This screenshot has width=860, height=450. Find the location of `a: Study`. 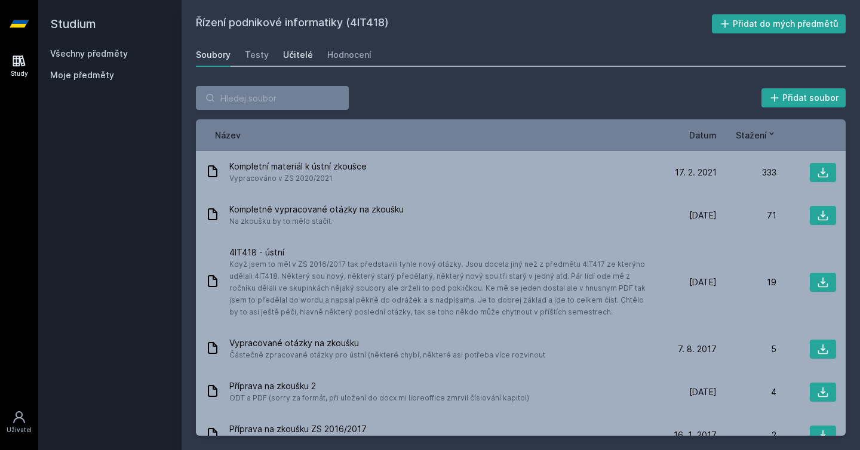

a: Study is located at coordinates (19, 66).